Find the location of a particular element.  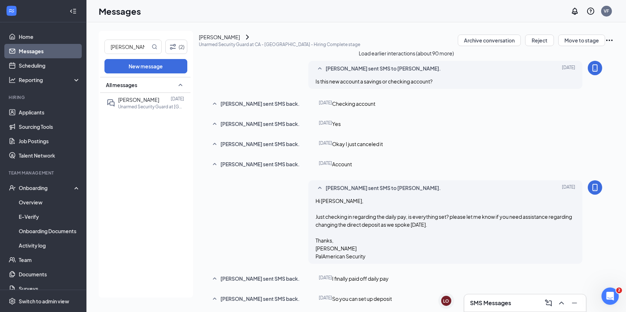

span: 2 is located at coordinates (619, 291).